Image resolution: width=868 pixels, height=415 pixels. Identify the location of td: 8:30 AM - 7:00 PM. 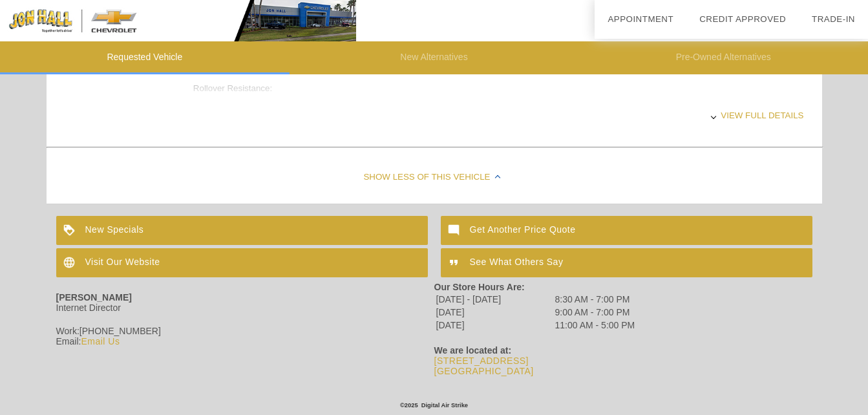
(596, 299).